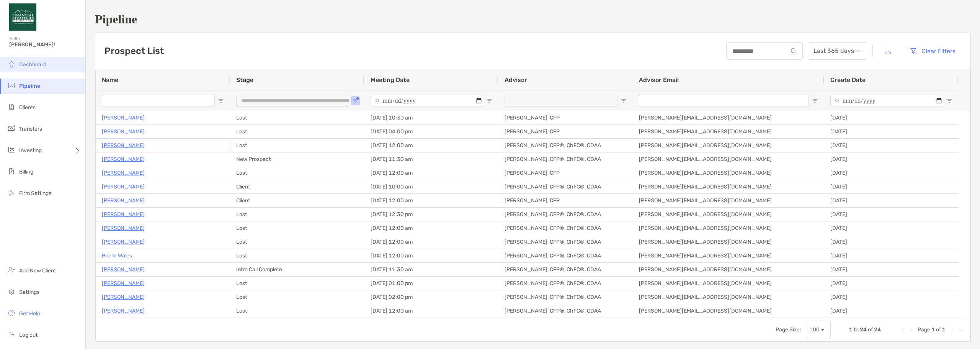 This screenshot has height=349, width=980. What do you see at coordinates (26, 172) in the screenshot?
I see `span: Billing` at bounding box center [26, 172].